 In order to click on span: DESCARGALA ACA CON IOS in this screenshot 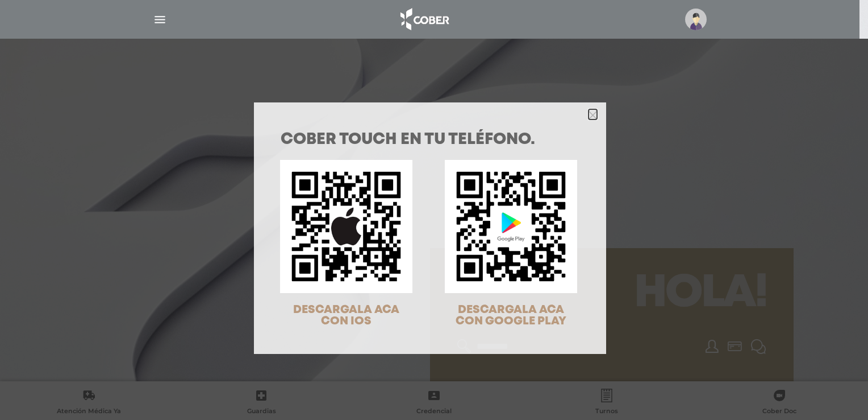, I will do `click(346, 315)`.